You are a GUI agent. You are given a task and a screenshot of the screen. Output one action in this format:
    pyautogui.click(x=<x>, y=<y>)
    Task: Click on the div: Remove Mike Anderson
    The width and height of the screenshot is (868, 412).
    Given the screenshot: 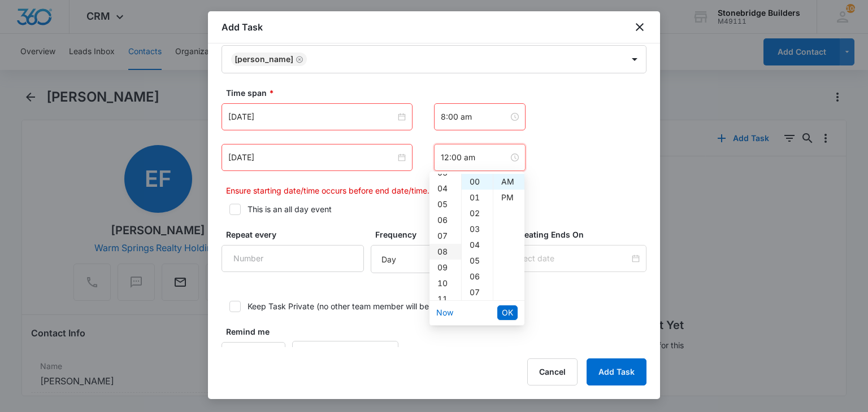 What is the action you would take?
    pyautogui.click(x=298, y=59)
    